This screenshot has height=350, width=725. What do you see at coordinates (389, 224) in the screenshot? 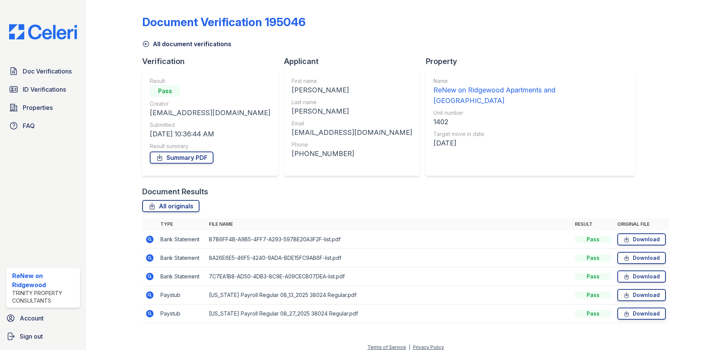
I see `th: File name` at bounding box center [389, 224].